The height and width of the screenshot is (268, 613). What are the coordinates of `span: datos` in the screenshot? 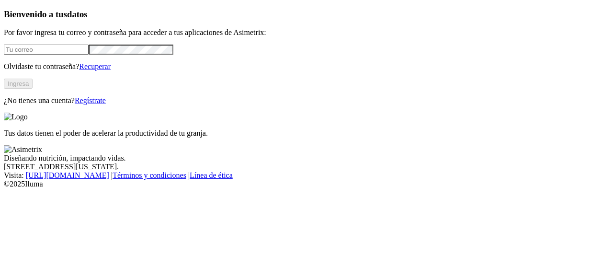 It's located at (77, 14).